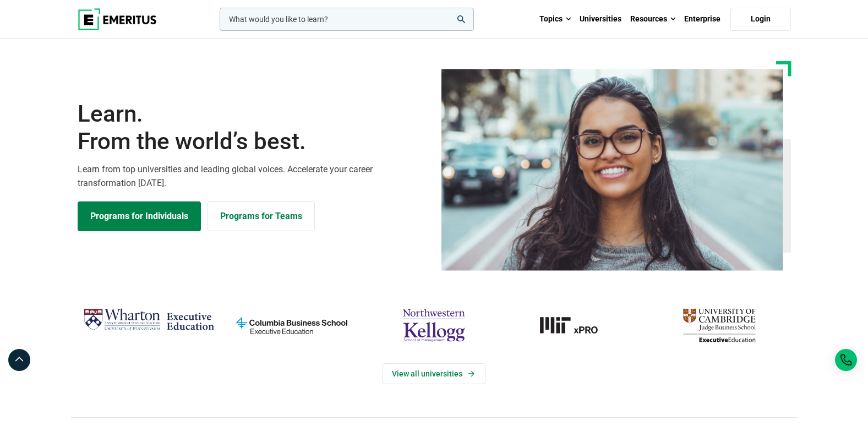 The width and height of the screenshot is (868, 426). I want to click on img: cambridge-judge-business-school, so click(719, 325).